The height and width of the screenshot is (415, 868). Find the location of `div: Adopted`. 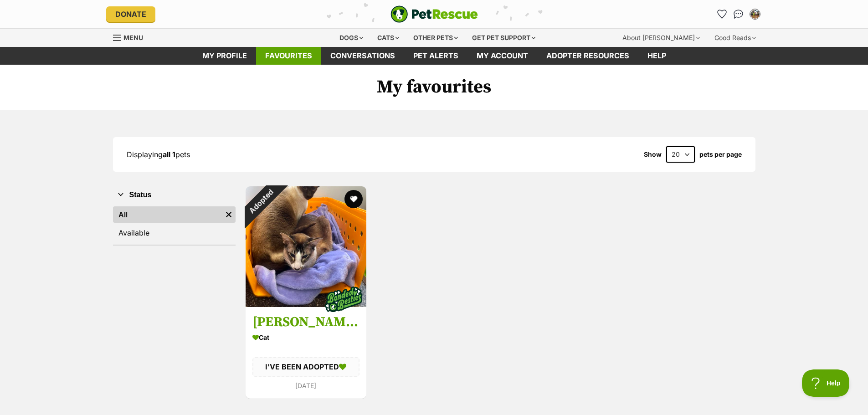

div: Adopted is located at coordinates (260, 201).